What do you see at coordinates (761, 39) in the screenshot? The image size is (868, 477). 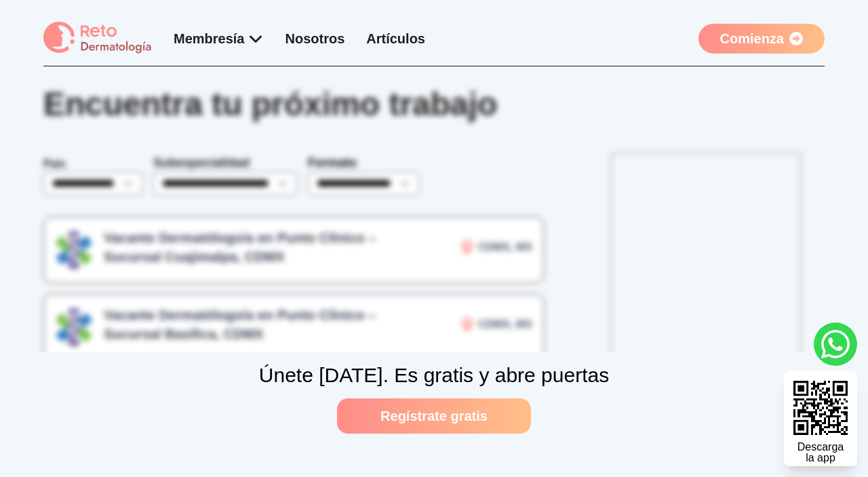 I see `a: Comienza` at bounding box center [761, 39].